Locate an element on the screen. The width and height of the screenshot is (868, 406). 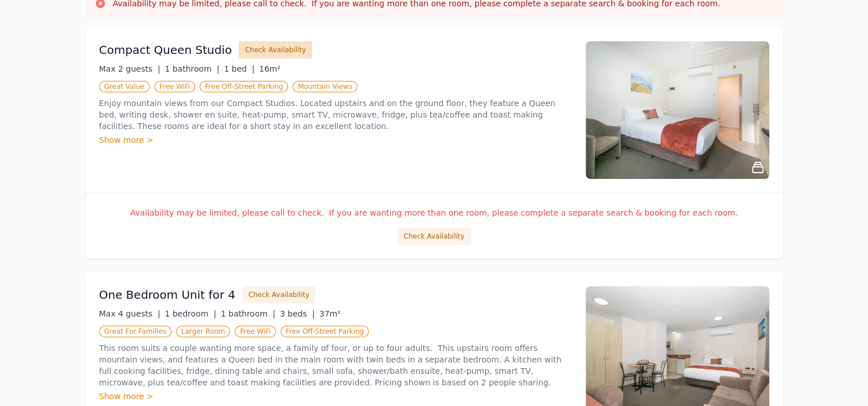
h3: Compact Queen Studio is located at coordinates (166, 50).